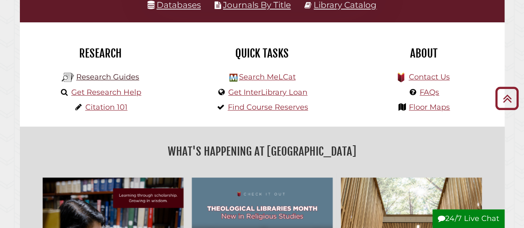 This screenshot has height=228, width=524. I want to click on a: Back to Top, so click(507, 98).